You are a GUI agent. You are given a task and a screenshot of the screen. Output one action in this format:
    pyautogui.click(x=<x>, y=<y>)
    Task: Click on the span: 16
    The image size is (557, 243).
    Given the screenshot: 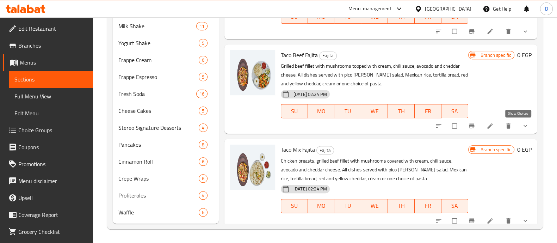 What is the action you would take?
    pyautogui.click(x=202, y=94)
    